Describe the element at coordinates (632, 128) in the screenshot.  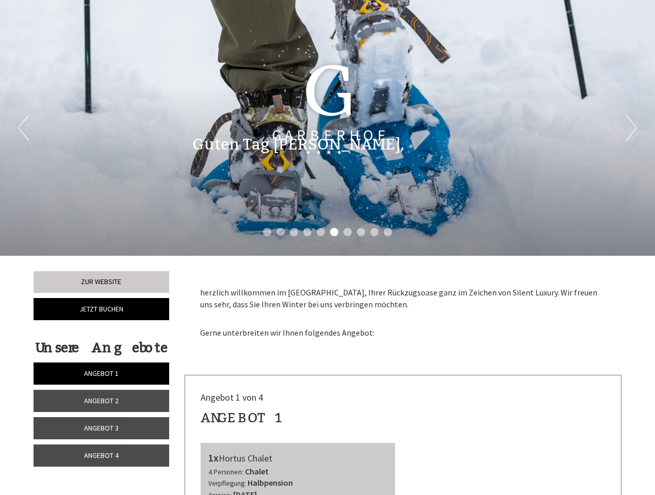
I see `button: Next` at that location.